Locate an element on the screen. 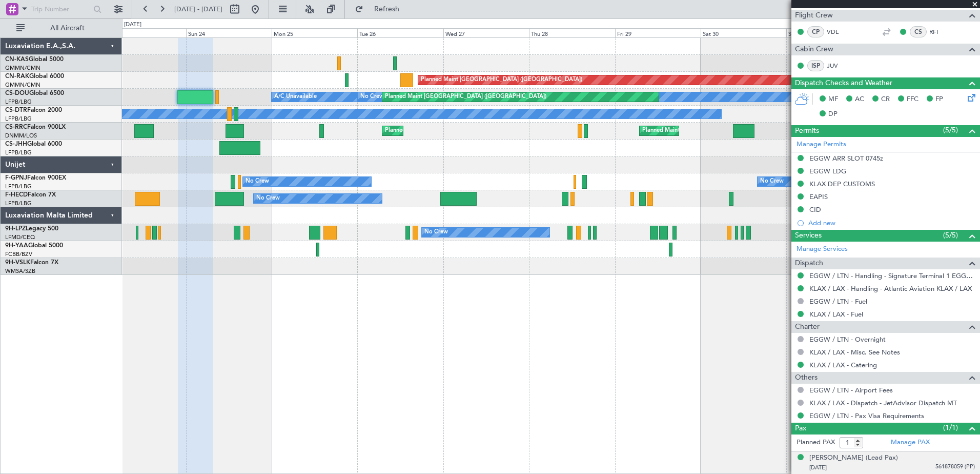 Image resolution: width=980 pixels, height=474 pixels. span: CN-RAK is located at coordinates (16, 77).